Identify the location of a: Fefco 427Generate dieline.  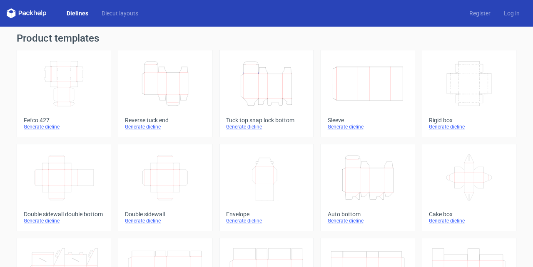
(64, 94).